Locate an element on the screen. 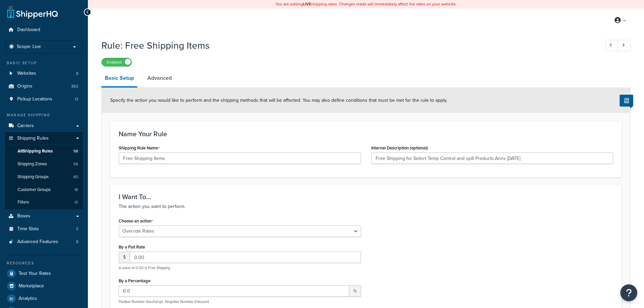 The height and width of the screenshot is (308, 644). button: Show Help Docs is located at coordinates (627, 101).